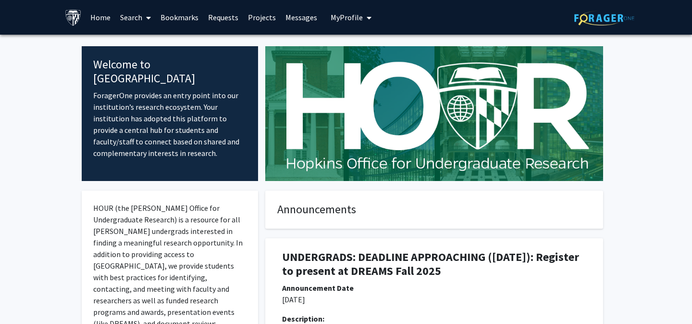 The height and width of the screenshot is (324, 692). I want to click on p: ForagerOne provides an entry point into our institution’s research ecosystem. Your institution ha..., so click(170, 124).